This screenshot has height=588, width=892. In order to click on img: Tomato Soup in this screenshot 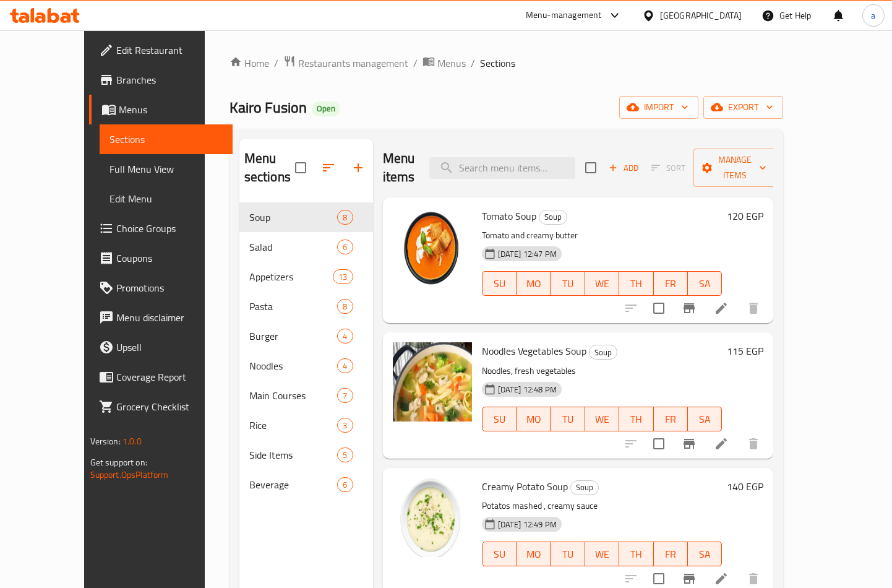, I will do `click(432, 246)`.